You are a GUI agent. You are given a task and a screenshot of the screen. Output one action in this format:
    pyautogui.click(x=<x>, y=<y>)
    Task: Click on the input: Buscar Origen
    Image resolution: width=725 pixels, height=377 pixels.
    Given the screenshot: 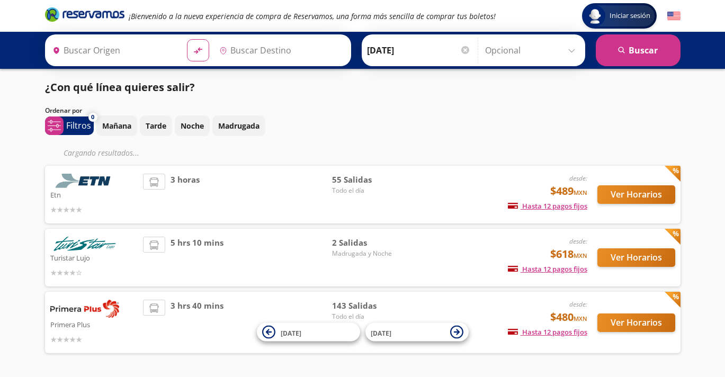 What is the action you would take?
    pyautogui.click(x=113, y=50)
    